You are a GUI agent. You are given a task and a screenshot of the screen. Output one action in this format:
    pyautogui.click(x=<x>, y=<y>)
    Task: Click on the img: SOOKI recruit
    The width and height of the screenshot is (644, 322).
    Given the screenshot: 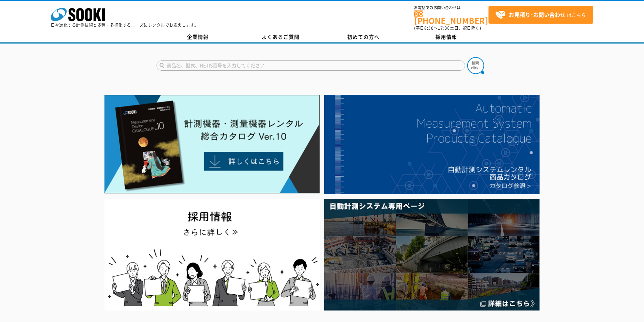 What is the action you would take?
    pyautogui.click(x=212, y=254)
    